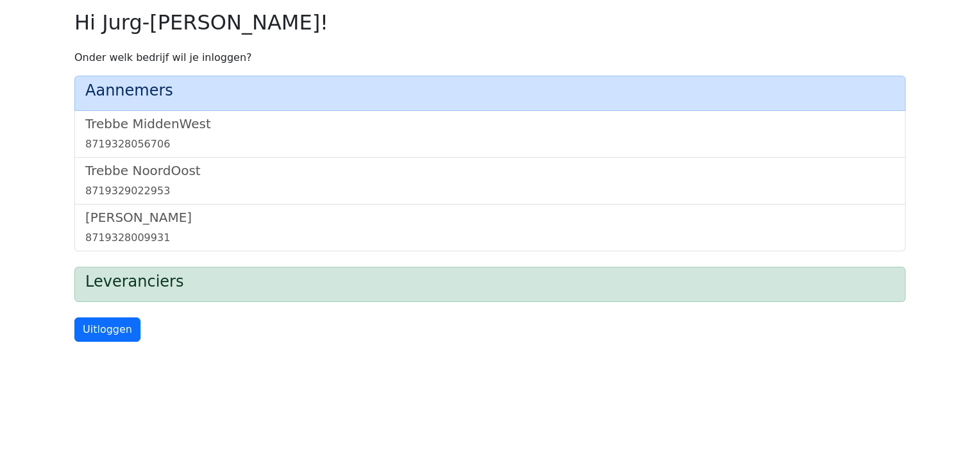 This screenshot has height=454, width=980. Describe the element at coordinates (490, 124) in the screenshot. I see `h5: Trebbe MiddenWest` at that location.